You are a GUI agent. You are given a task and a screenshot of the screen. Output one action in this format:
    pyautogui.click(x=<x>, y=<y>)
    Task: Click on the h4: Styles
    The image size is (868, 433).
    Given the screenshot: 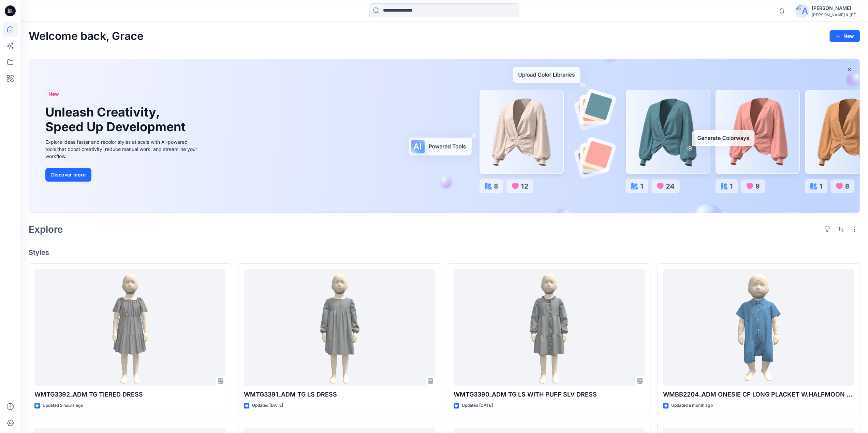 What is the action you would take?
    pyautogui.click(x=444, y=253)
    